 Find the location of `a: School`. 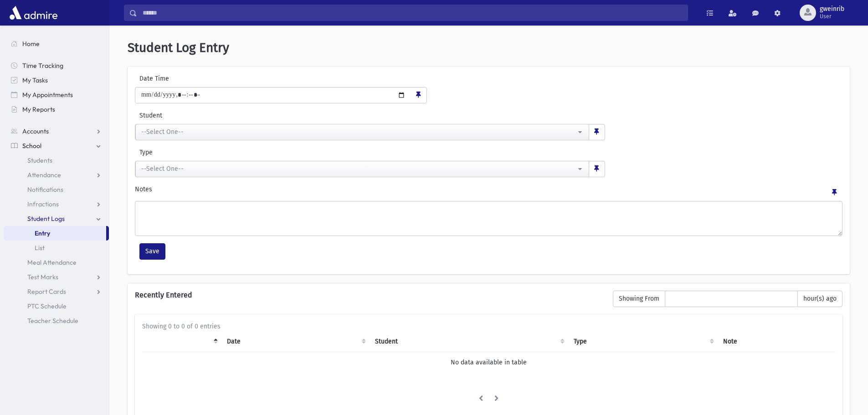

a: School is located at coordinates (56, 146).